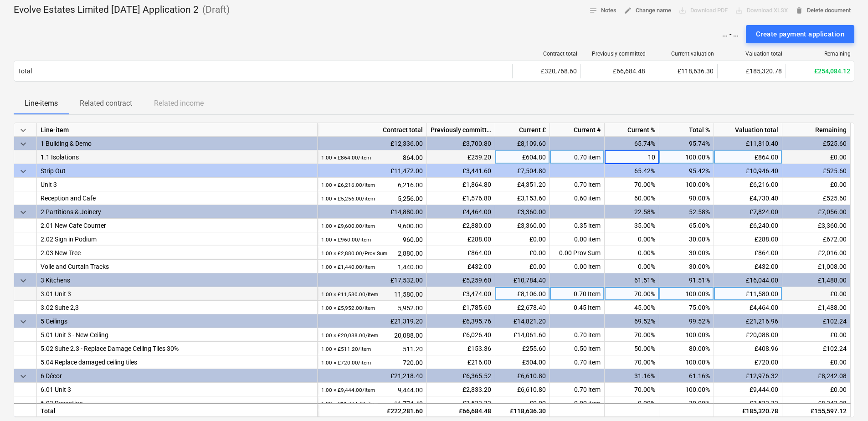  Describe the element at coordinates (632, 349) in the screenshot. I see `div: 50.00%` at that location.